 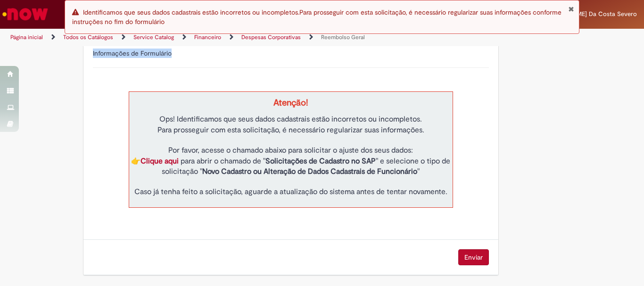 What do you see at coordinates (154, 37) in the screenshot?
I see `a: Service Catalog` at bounding box center [154, 37].